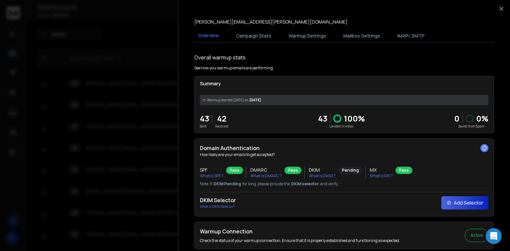  Describe the element at coordinates (227, 184) in the screenshot. I see `span: DKIM Pending` at that location.